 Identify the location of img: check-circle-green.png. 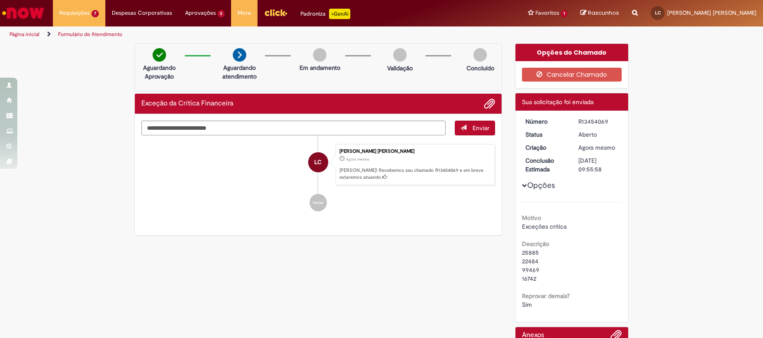
(159, 55).